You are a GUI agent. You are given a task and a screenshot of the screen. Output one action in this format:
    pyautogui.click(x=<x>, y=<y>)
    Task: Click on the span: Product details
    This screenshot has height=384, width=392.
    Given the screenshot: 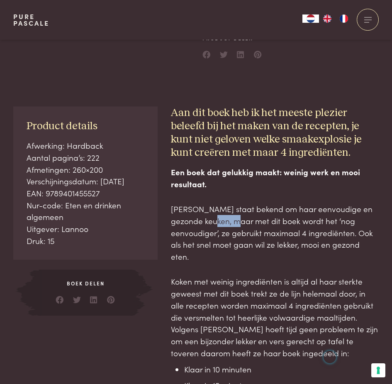 What is the action you would take?
    pyautogui.click(x=62, y=126)
    